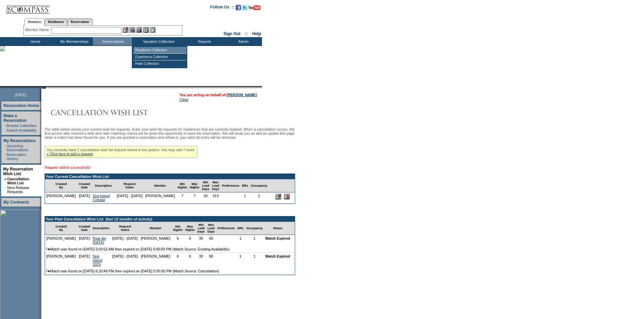  I want to click on a: Residences, so click(56, 22).